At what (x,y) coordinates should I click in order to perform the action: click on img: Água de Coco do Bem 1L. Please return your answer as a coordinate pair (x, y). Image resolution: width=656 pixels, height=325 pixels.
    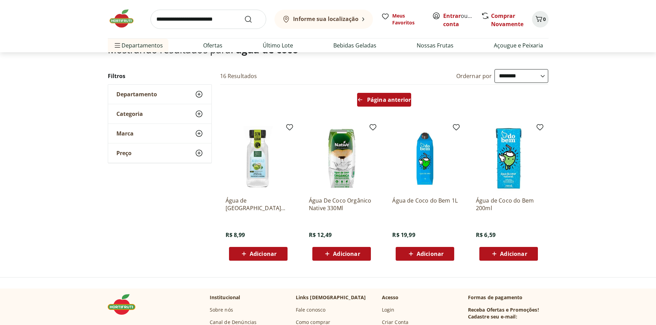
    Looking at the image, I should click on (425, 159).